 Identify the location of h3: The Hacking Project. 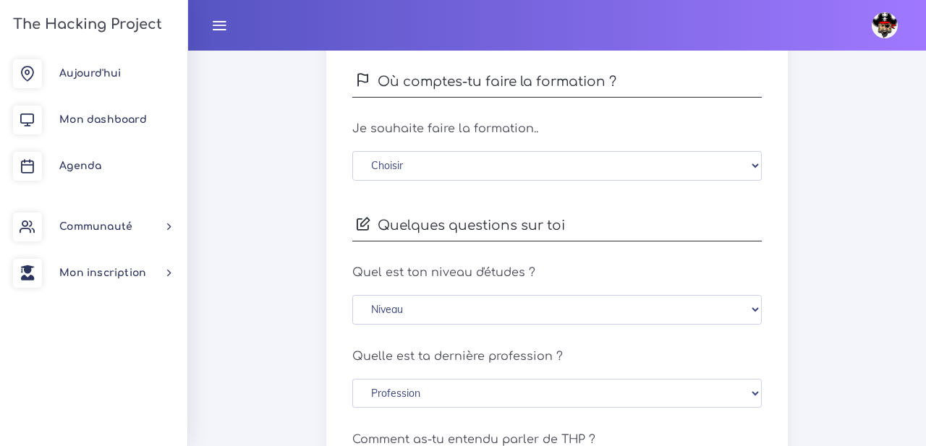
(85, 25).